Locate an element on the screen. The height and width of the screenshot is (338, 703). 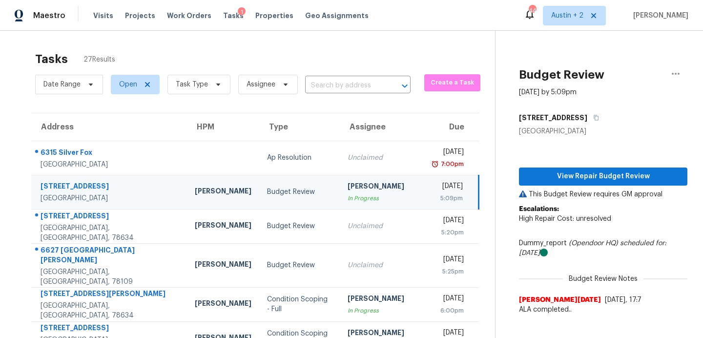
button: Create a Task is located at coordinates (452, 83).